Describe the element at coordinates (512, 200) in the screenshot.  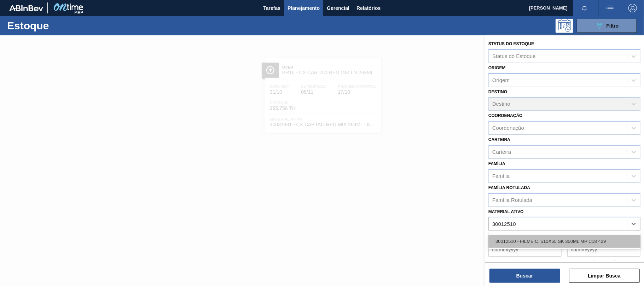
I see `div: Família Rotulada` at that location.